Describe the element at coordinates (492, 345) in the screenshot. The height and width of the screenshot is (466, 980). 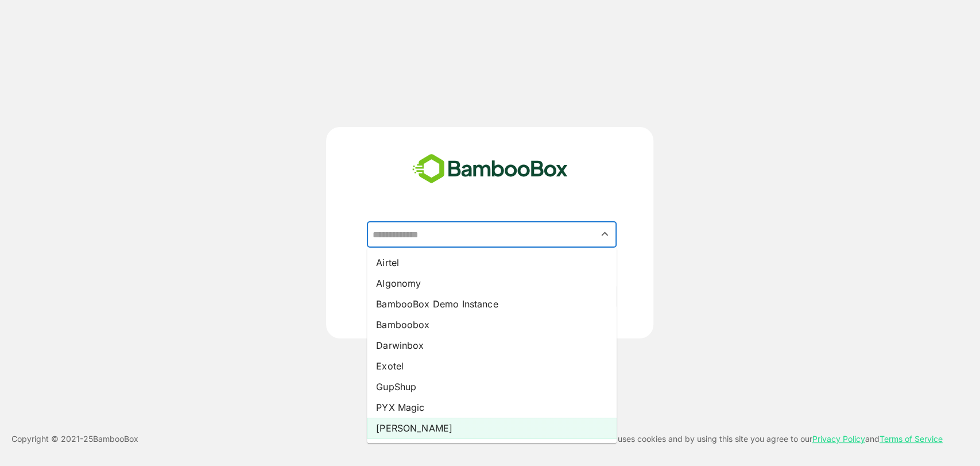
I see `li: Darwinbox` at that location.